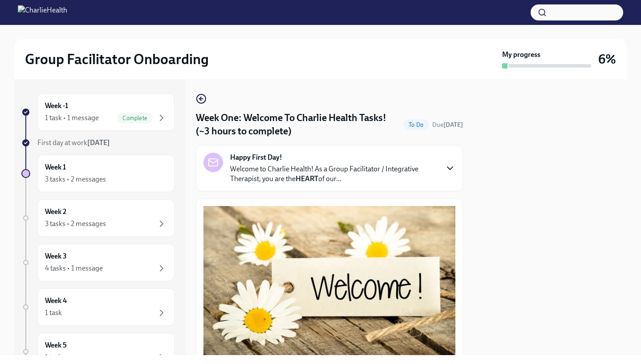 The image size is (641, 364). I want to click on button: Zoom image, so click(329, 282).